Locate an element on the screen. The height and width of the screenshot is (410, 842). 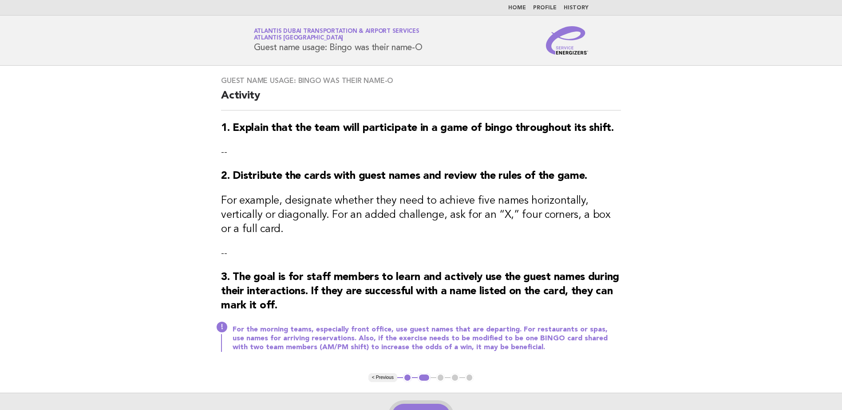
img: Service Energizers is located at coordinates (567, 40).